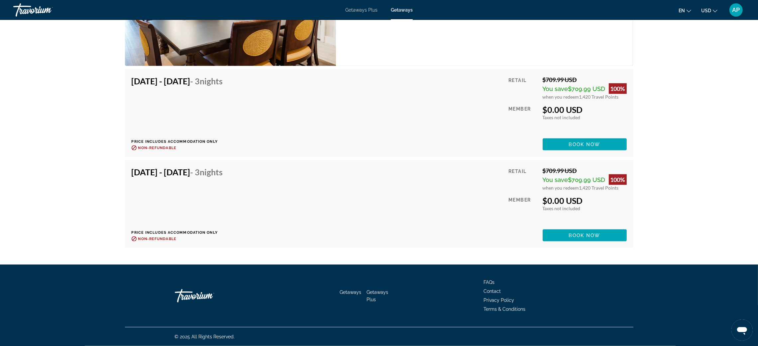 The height and width of the screenshot is (346, 758). I want to click on span: Privacy Policy, so click(499, 300).